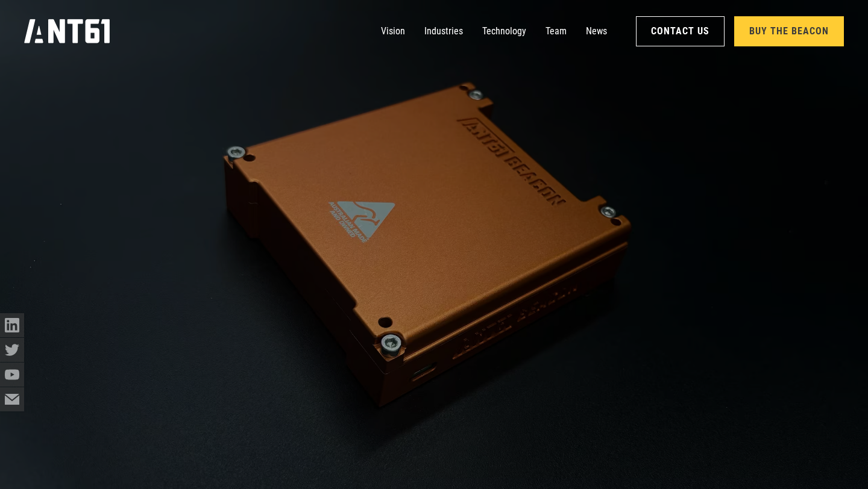  I want to click on a: Buy the Beacon, so click(789, 32).